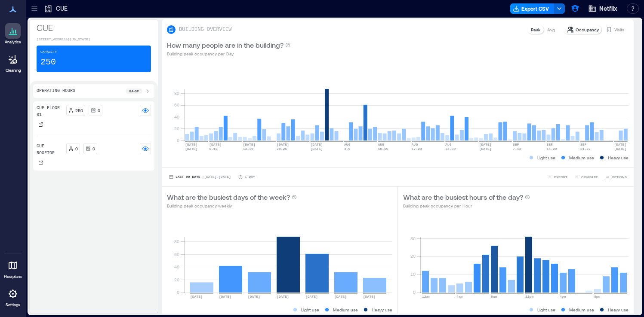  I want to click on text: 6-12, so click(213, 148).